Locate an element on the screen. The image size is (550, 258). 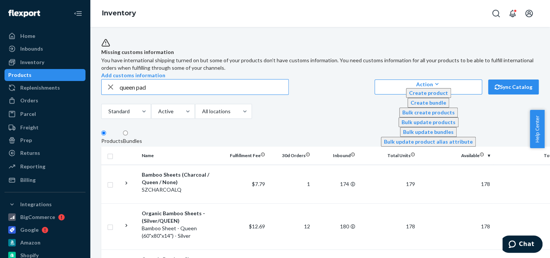
div: Standard is located at coordinates (118, 111).